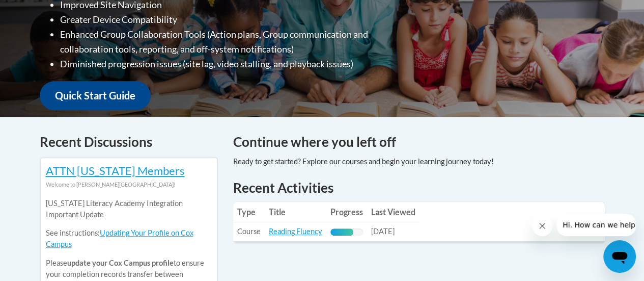 The height and width of the screenshot is (281, 644). I want to click on h1: Recent Activities, so click(419, 188).